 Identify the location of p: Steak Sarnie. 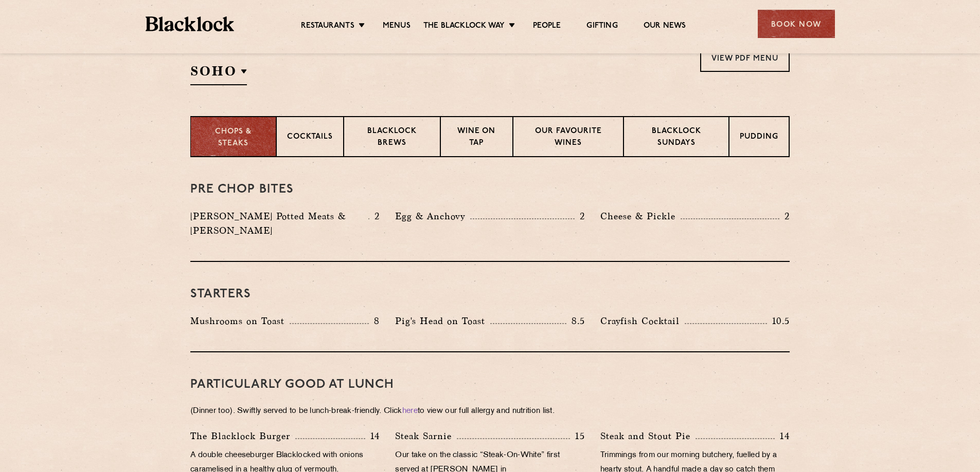
(426, 436).